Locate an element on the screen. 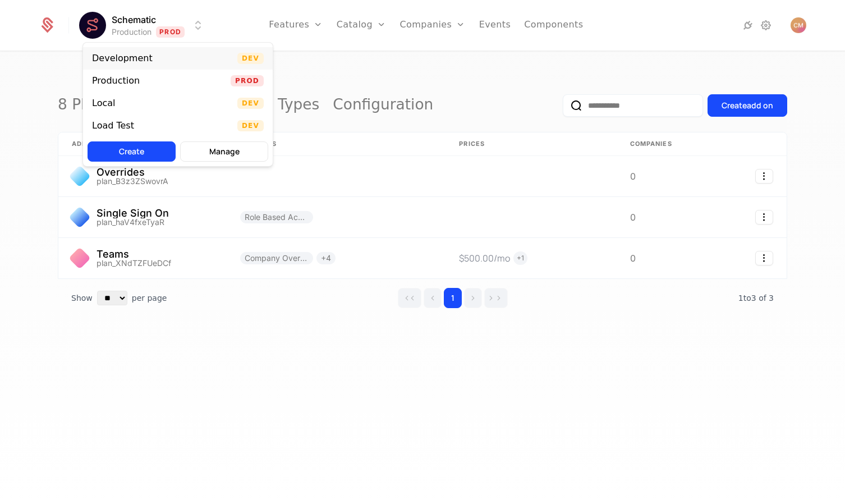 This screenshot has width=845, height=504. button: Manage is located at coordinates (224, 152).